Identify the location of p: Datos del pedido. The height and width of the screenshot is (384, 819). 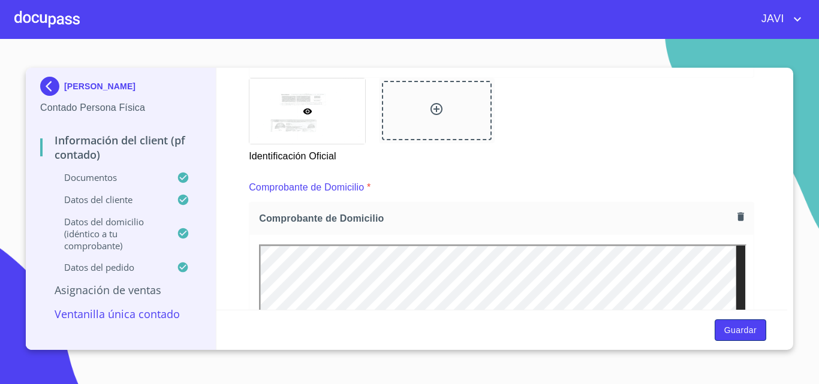
(109, 267).